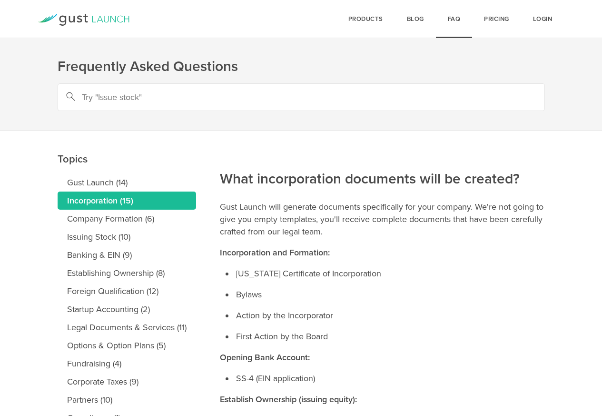  I want to click on a: Fundraising (4), so click(127, 363).